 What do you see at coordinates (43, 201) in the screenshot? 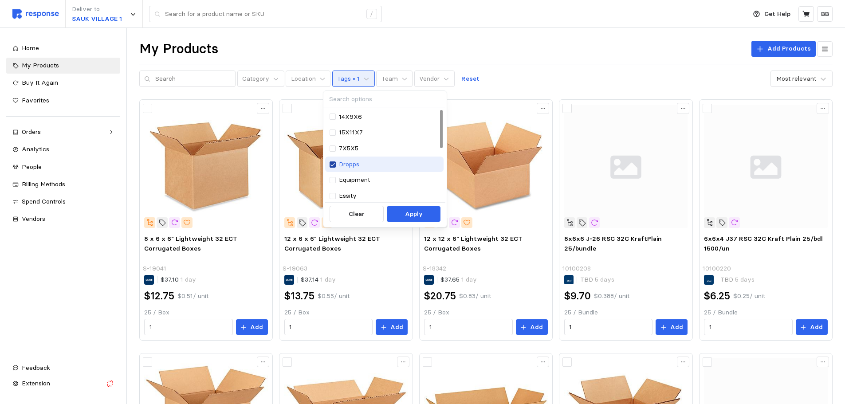
I see `span: Spend Controls` at bounding box center [43, 201].